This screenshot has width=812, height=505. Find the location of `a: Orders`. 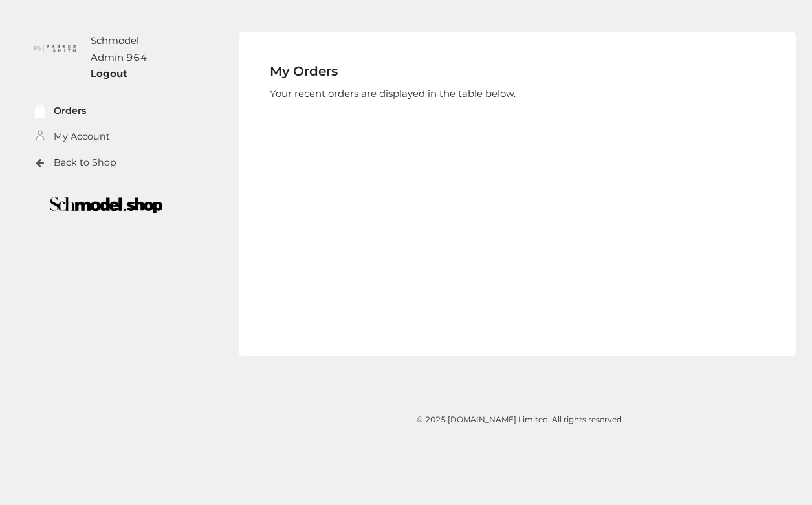

a: Orders is located at coordinates (70, 110).